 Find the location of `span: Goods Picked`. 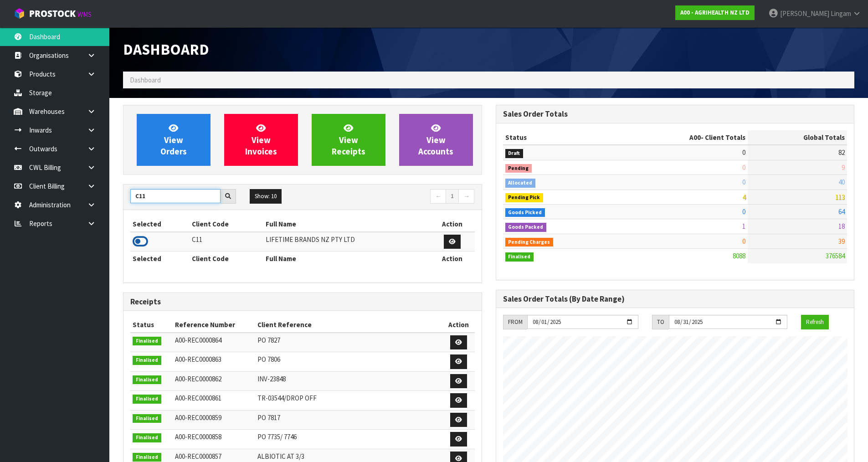

span: Goods Picked is located at coordinates (525, 213).